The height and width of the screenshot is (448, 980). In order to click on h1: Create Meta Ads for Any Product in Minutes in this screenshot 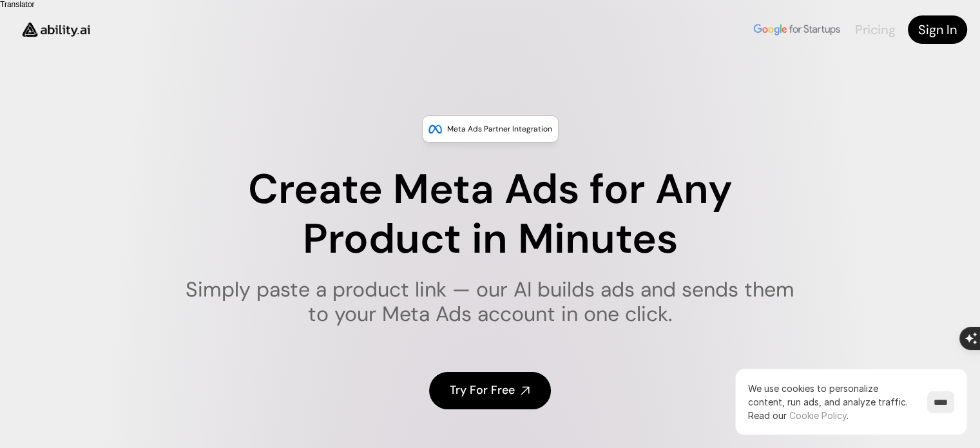, I will do `click(490, 215)`.